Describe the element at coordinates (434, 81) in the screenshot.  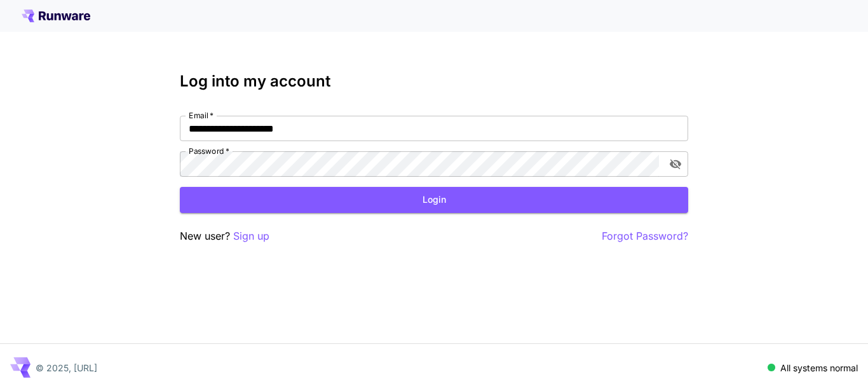
I see `h3: Log into my account` at that location.